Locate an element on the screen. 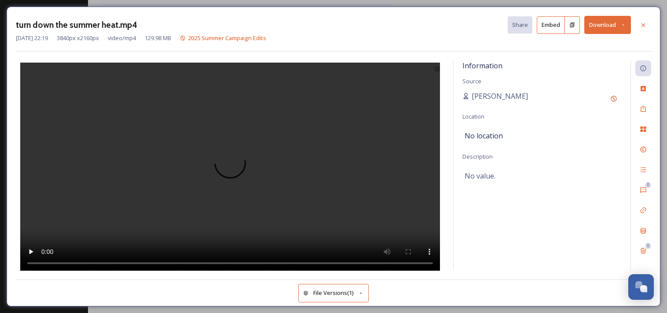  button: File Versions(1) is located at coordinates (334, 292).